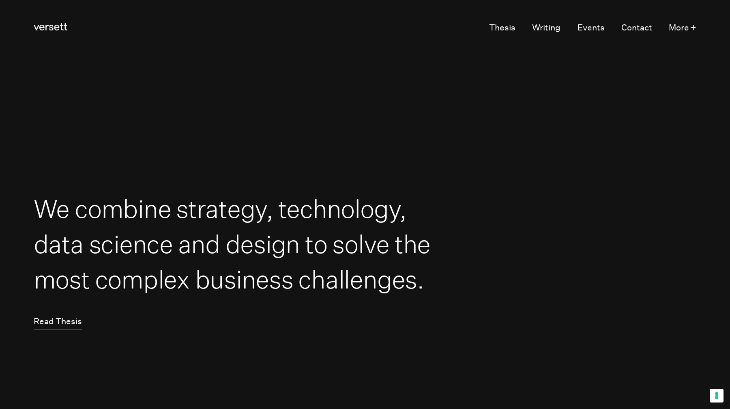 The height and width of the screenshot is (409, 730). I want to click on h1: We combine strategy, technology, data science and design to solve the most complex business chall..., so click(235, 244).